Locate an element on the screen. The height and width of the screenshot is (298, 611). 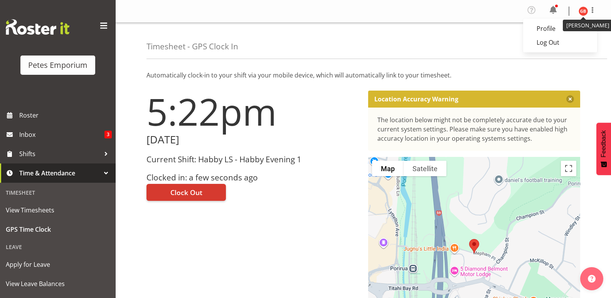
span: Apply for Leave is located at coordinates (58, 265).